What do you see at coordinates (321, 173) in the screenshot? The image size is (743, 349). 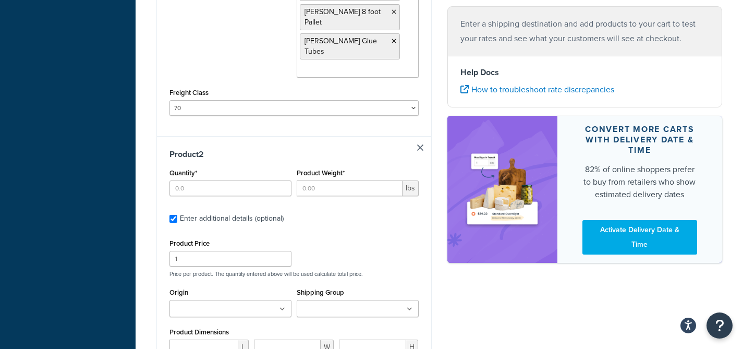 I see `label: Product Weight*` at bounding box center [321, 173].